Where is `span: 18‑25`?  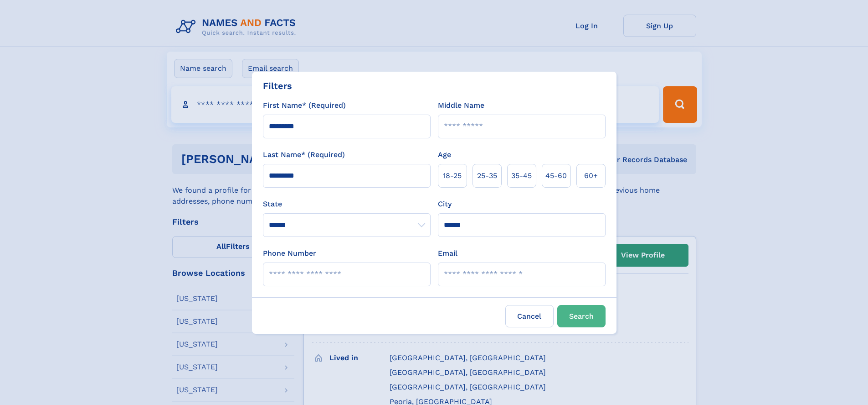
span: 18‑25 is located at coordinates (452, 176).